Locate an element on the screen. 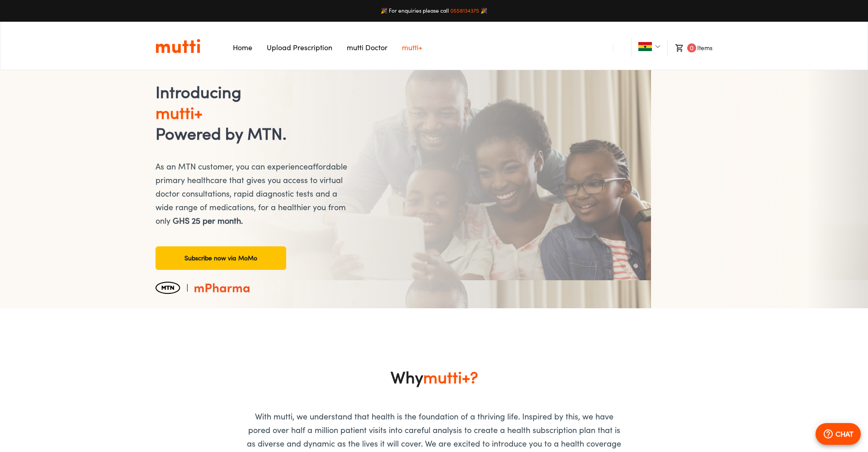 This screenshot has height=452, width=868. a: Link on the logo navigates to HomePage is located at coordinates (178, 46).